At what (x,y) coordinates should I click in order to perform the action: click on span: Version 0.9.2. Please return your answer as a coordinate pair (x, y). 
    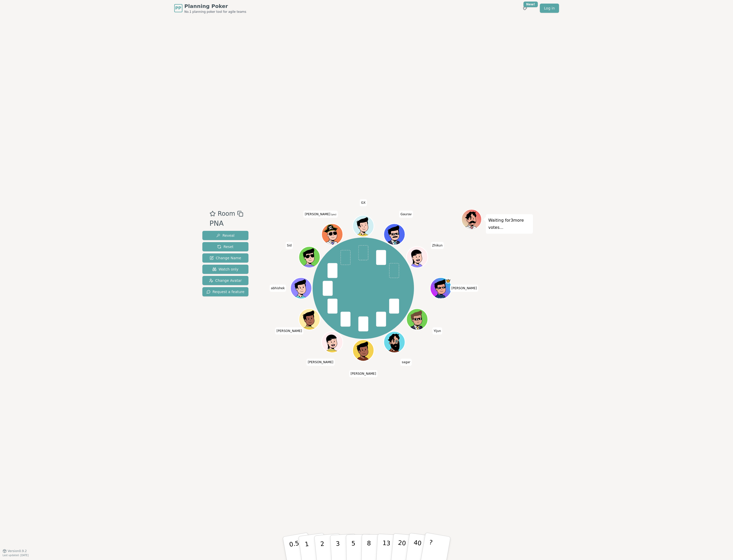
    Looking at the image, I should click on (17, 551).